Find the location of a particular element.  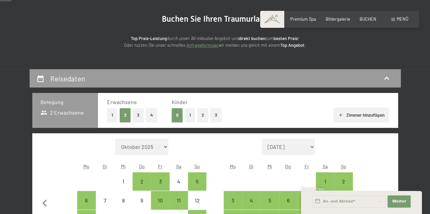

span: Menü is located at coordinates (402, 19).